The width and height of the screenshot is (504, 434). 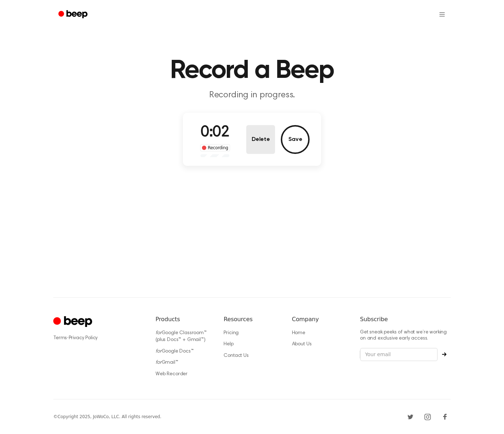 I want to click on h6: Products, so click(x=184, y=319).